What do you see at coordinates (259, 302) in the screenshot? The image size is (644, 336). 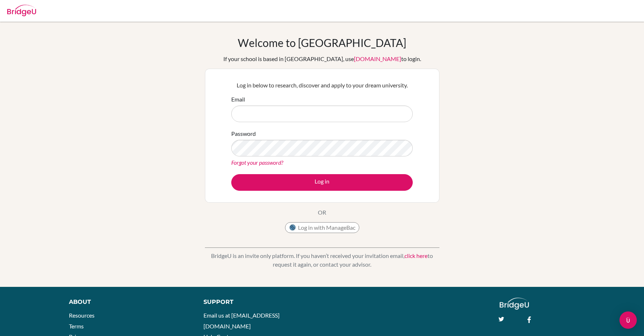 I see `div: Support` at bounding box center [259, 302].